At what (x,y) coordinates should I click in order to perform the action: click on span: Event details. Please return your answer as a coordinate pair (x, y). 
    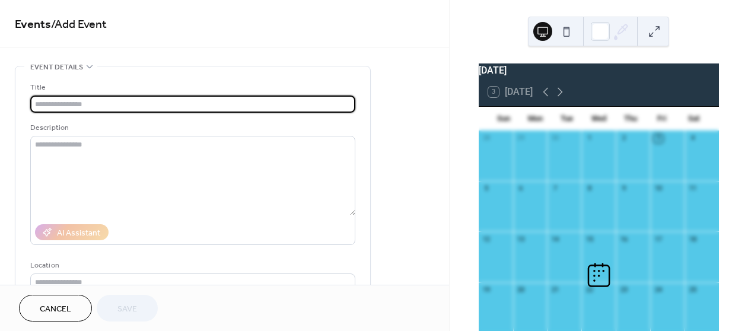
    Looking at the image, I should click on (56, 67).